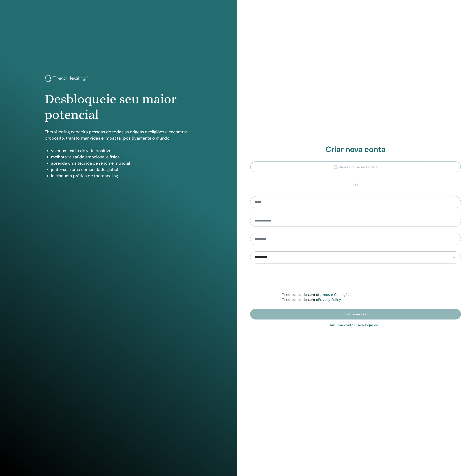  What do you see at coordinates (356, 150) in the screenshot?
I see `h2: Criar nova conta` at bounding box center [356, 150].